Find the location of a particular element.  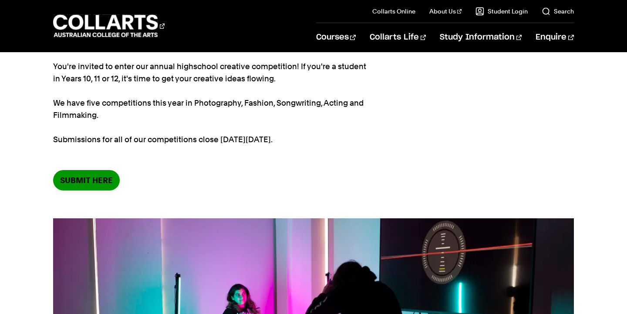

a: Student Login is located at coordinates (501, 11).